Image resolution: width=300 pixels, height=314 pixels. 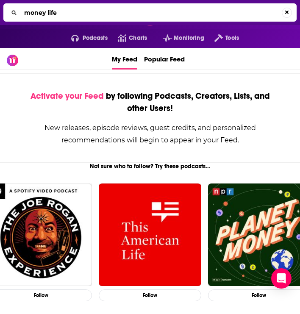 I want to click on button: Follow, so click(x=149, y=295).